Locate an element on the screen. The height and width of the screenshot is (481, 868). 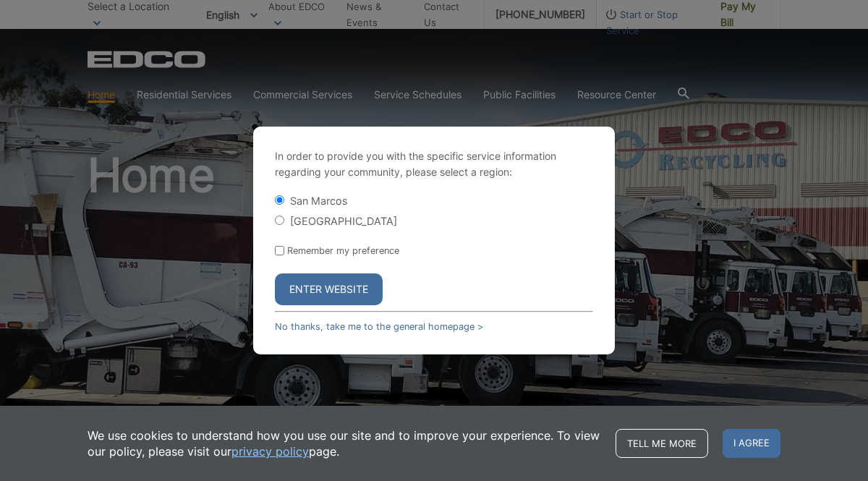
a: No thanks, take me to the general homepage > is located at coordinates (379, 326).